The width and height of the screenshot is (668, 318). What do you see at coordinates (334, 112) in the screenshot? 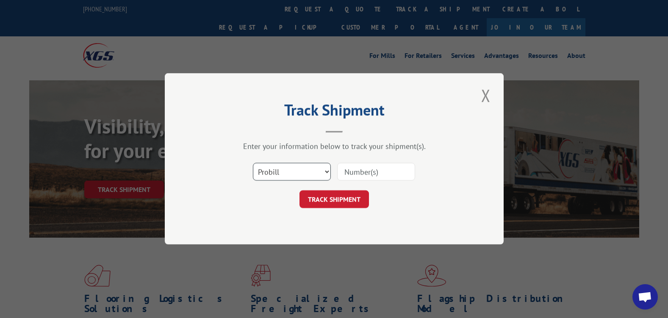
I see `h2: Track Shipment` at bounding box center [334, 112].